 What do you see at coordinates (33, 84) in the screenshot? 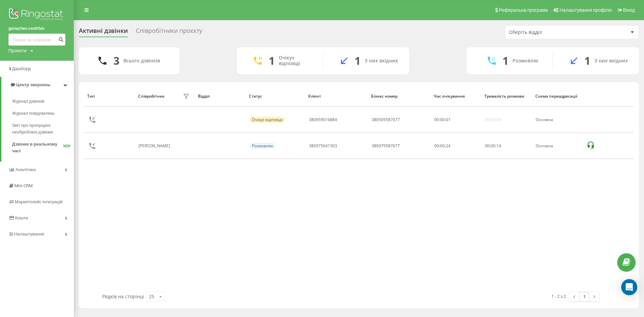
I see `span: Центр звернень` at bounding box center [33, 84].